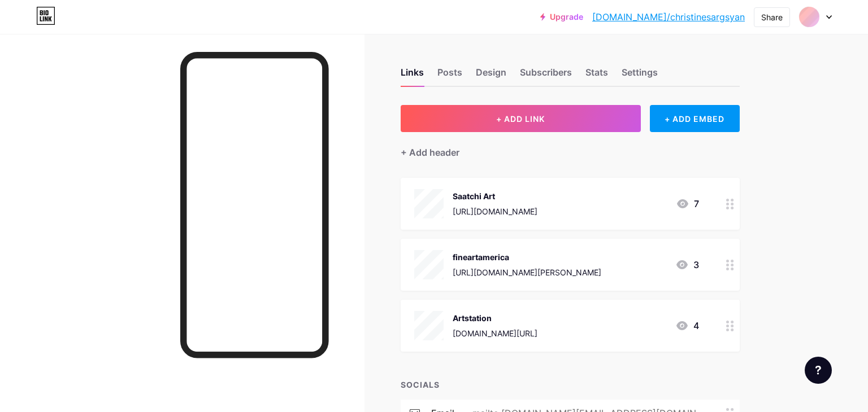 This screenshot has width=868, height=412. Describe the element at coordinates (495, 196) in the screenshot. I see `div: Saatchi Art` at that location.